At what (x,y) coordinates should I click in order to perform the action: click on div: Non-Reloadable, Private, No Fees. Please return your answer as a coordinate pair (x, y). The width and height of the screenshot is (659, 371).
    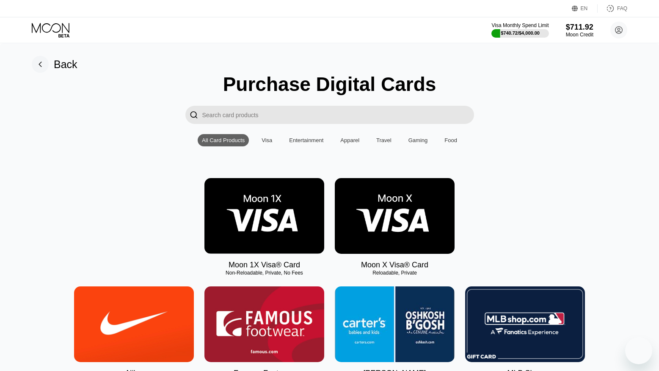
    Looking at the image, I should click on (264, 273).